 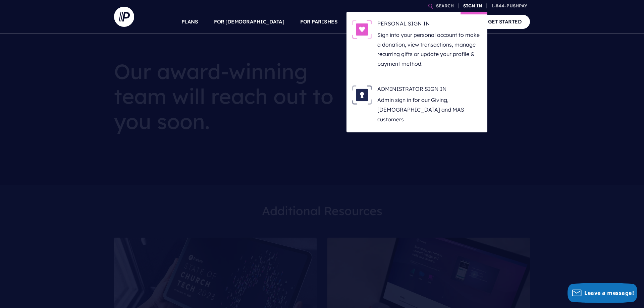 What do you see at coordinates (602, 292) in the screenshot?
I see `button: Leave a message!` at bounding box center [602, 292].